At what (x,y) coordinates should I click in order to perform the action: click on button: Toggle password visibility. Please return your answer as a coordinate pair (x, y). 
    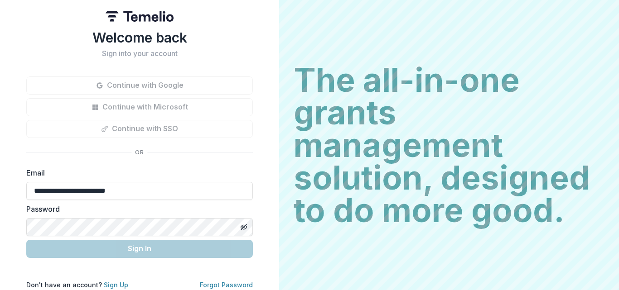
    Looking at the image, I should click on (244, 227).